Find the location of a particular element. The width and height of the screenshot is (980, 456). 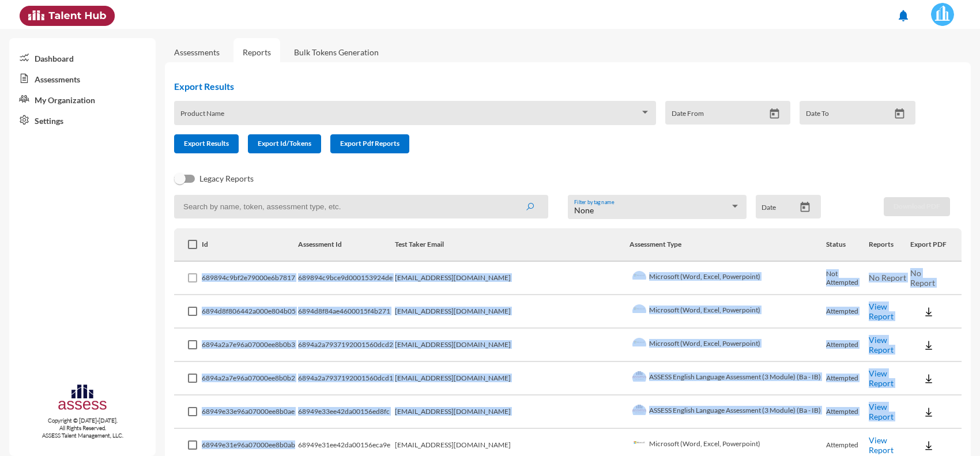

a: My Organization is located at coordinates (82, 99).